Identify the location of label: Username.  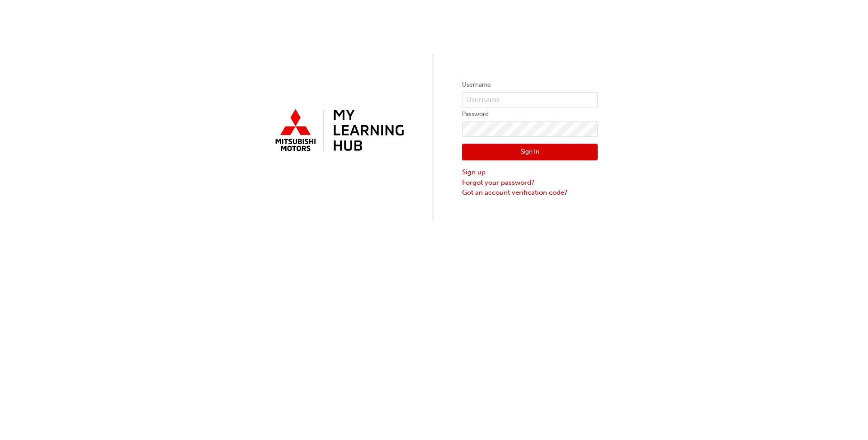
(530, 85).